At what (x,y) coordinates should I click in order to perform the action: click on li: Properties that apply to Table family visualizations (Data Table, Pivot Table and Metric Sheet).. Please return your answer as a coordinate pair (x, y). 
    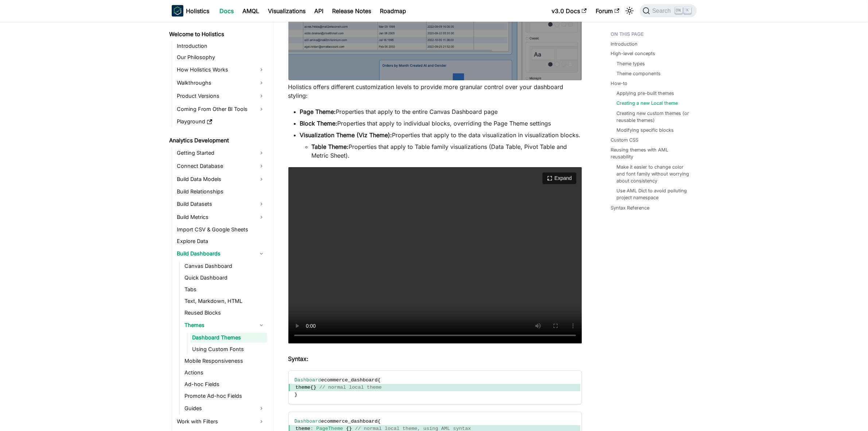
    Looking at the image, I should click on (447, 151).